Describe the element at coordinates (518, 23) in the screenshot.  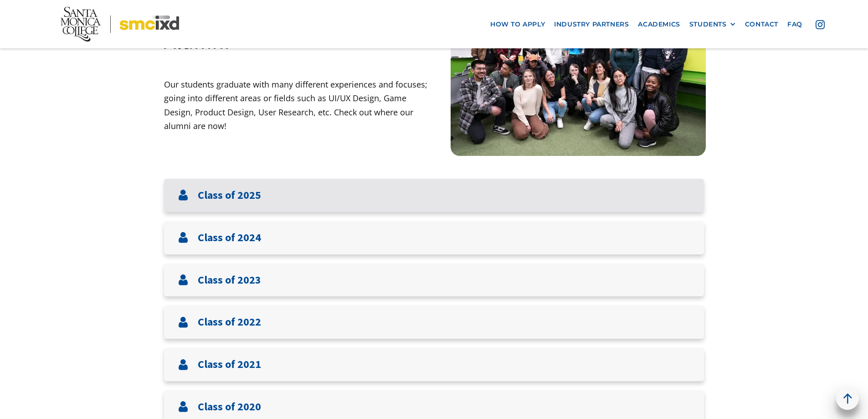
I see `a: how to apply` at that location.